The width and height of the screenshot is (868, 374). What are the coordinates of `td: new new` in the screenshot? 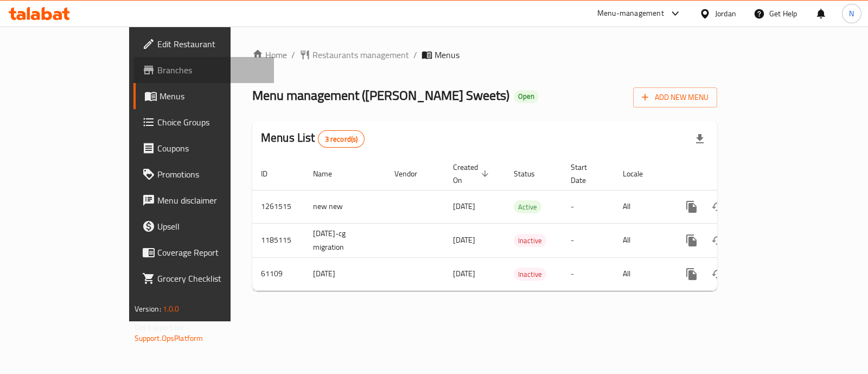 It's located at (345, 206).